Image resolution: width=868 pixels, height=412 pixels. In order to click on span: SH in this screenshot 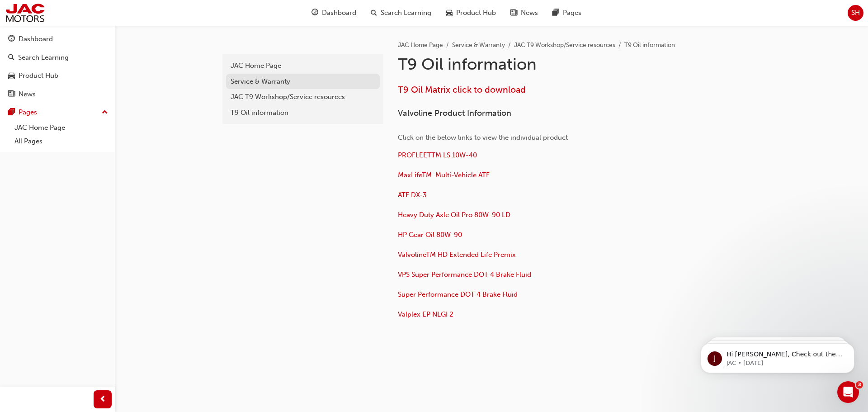, I will do `click(855, 13)`.